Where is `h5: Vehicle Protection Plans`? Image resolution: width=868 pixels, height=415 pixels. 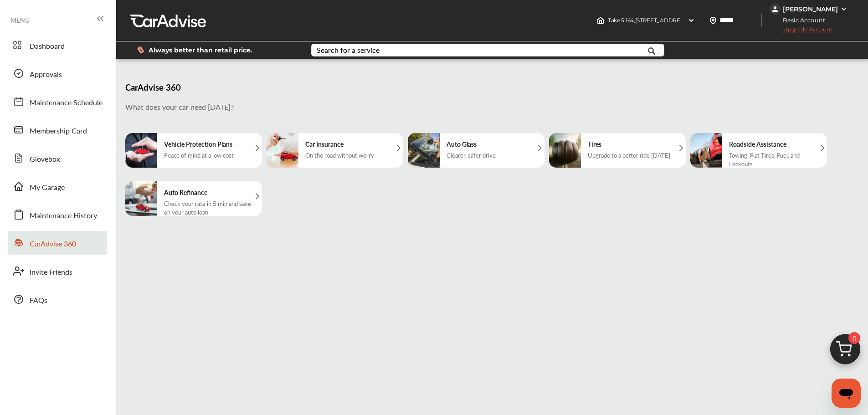 h5: Vehicle Protection Plans is located at coordinates (198, 144).